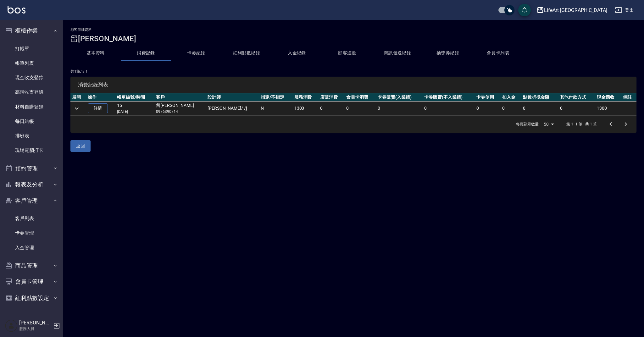 The width and height of the screenshot is (644, 337). What do you see at coordinates (96, 53) in the screenshot?
I see `button: 基本資料` at bounding box center [96, 53].